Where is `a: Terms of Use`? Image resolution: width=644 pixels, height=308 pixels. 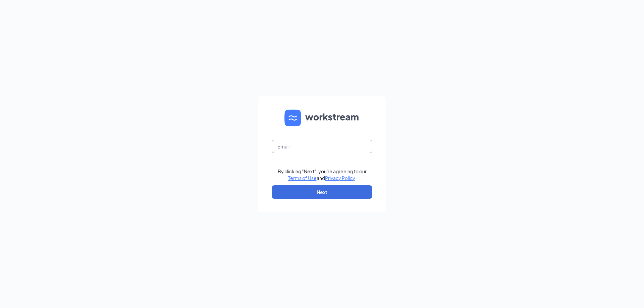
a: Terms of Use is located at coordinates (302, 178).